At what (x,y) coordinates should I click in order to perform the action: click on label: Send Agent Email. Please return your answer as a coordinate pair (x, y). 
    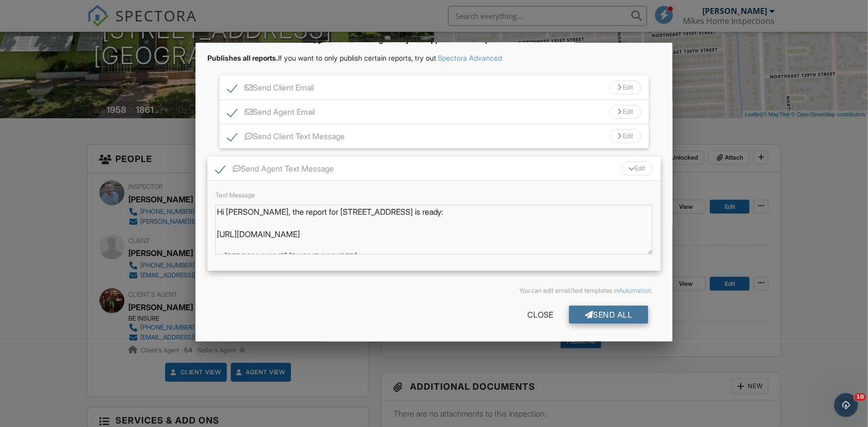
    Looking at the image, I should click on (271, 113).